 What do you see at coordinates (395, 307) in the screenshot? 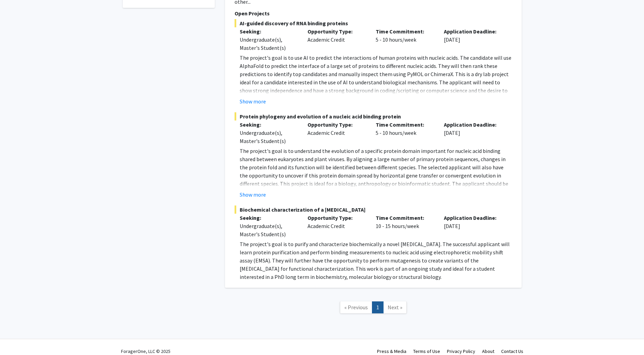
I see `a: Next Page` at bounding box center [395, 307].